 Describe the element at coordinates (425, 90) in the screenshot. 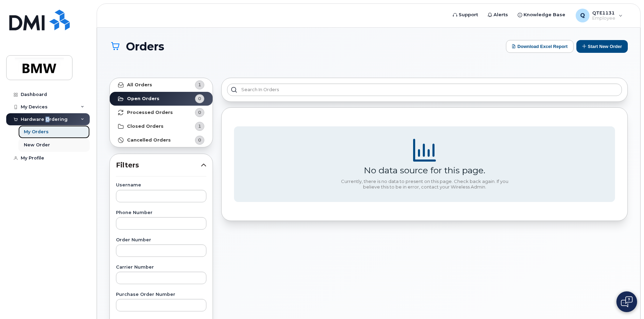

I see `input: Search in orders` at that location.